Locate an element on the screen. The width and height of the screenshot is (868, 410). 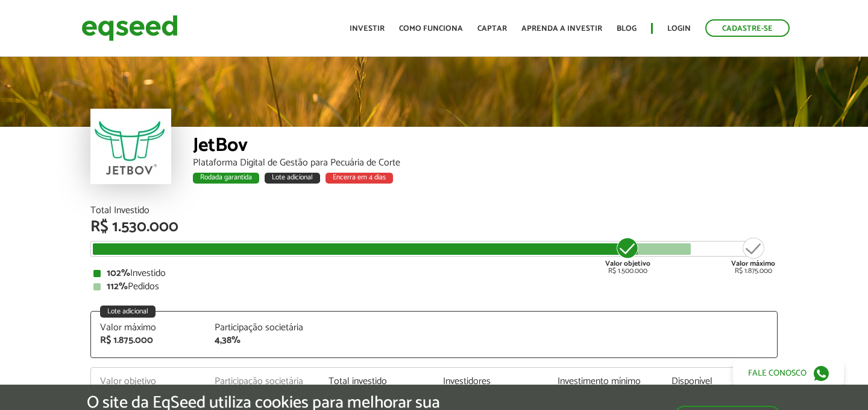
div: R$ 1.500.000 is located at coordinates (628, 255).